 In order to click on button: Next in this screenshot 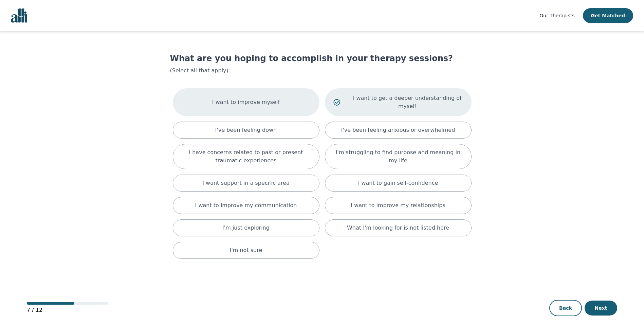, I will do `click(601, 308)`.